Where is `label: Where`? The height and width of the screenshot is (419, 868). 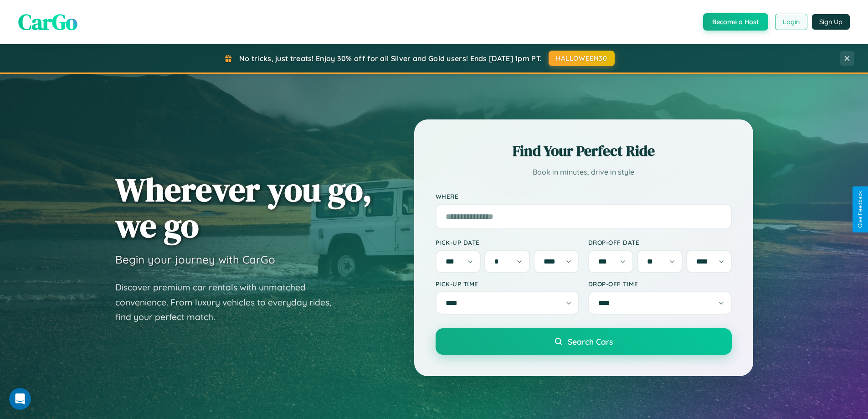 label: Where is located at coordinates (584, 196).